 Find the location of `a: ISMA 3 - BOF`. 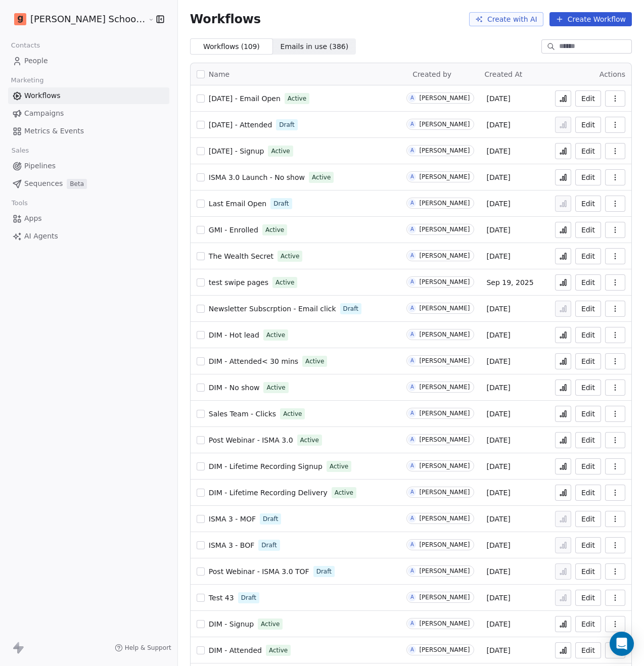

a: ISMA 3 - BOF is located at coordinates (231, 545).